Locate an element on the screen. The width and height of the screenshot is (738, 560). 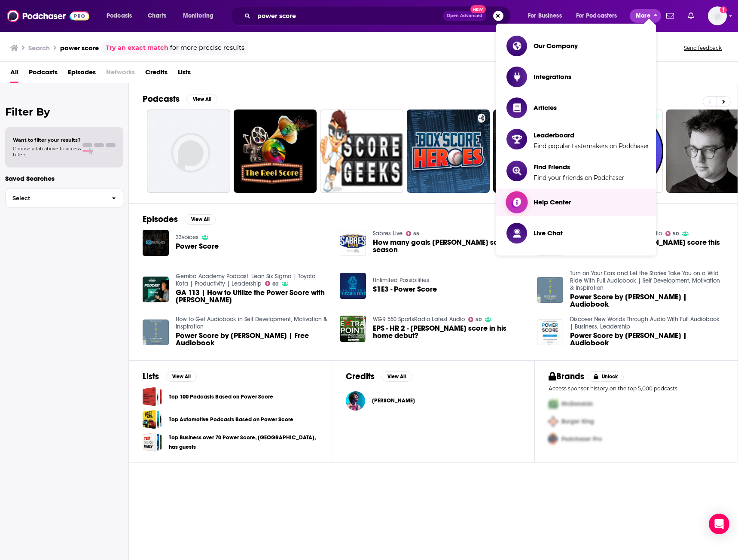
img: GA 113 | How to Utilize the Power Score with Jonathan Sands is located at coordinates (155, 289).